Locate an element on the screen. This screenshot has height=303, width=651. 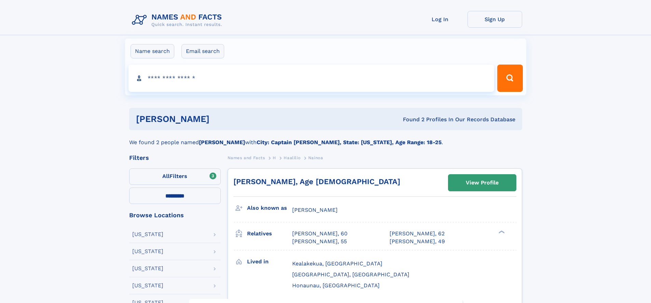
div: View Profile is located at coordinates (483, 183).